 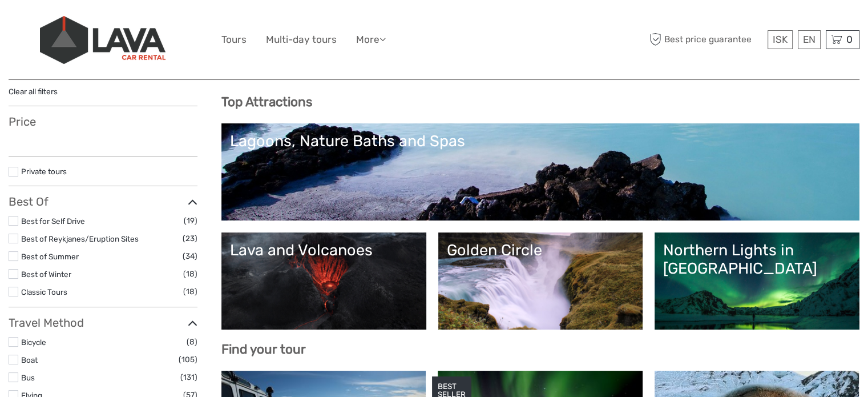 What do you see at coordinates (29, 360) in the screenshot?
I see `a: Boat` at bounding box center [29, 360].